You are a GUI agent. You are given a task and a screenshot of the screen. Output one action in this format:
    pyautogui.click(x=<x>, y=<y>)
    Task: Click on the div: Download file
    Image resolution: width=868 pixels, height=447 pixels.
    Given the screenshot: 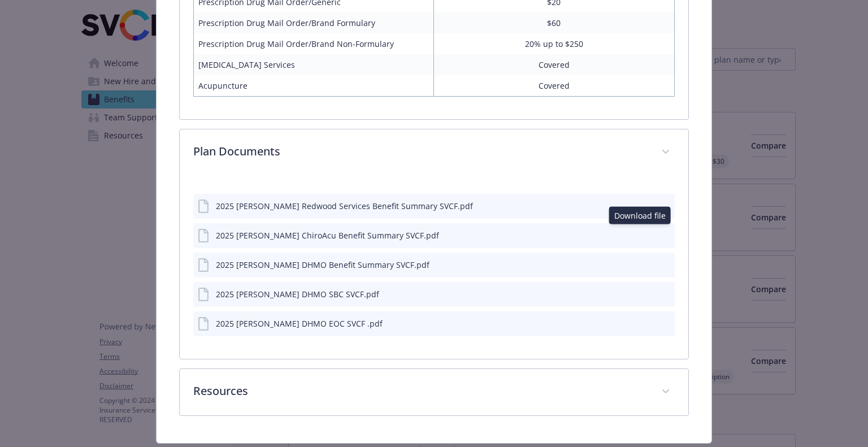 What is the action you would take?
    pyautogui.click(x=640, y=216)
    